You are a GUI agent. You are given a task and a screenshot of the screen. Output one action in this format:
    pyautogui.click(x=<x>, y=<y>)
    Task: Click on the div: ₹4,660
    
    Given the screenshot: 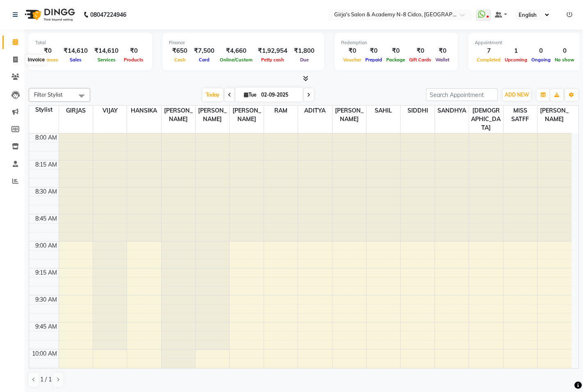 What is the action you would take?
    pyautogui.click(x=236, y=51)
    